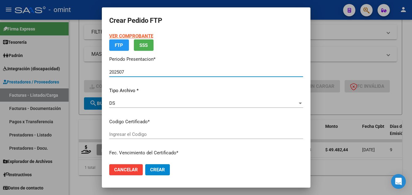 The height and width of the screenshot is (195, 412). What do you see at coordinates (157, 169) in the screenshot?
I see `span: Crear` at bounding box center [157, 169].